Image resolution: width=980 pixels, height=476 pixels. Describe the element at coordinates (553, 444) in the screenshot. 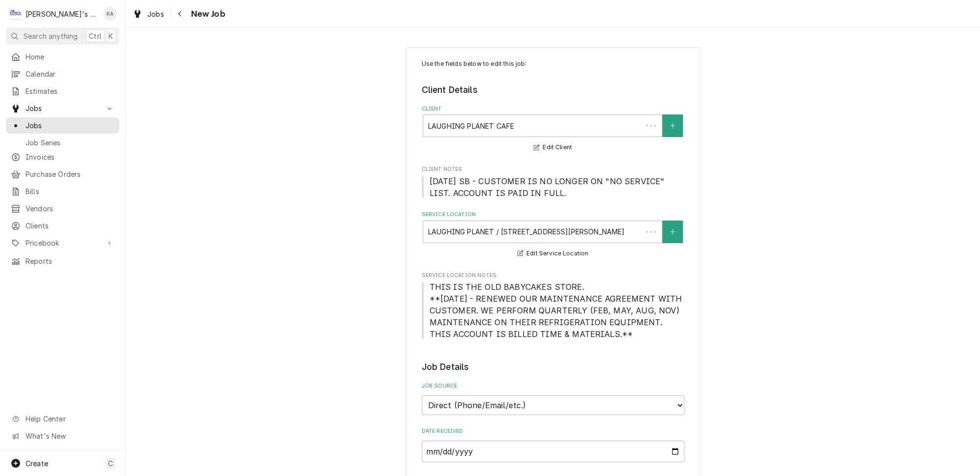

I see `div: Date Received` at that location.